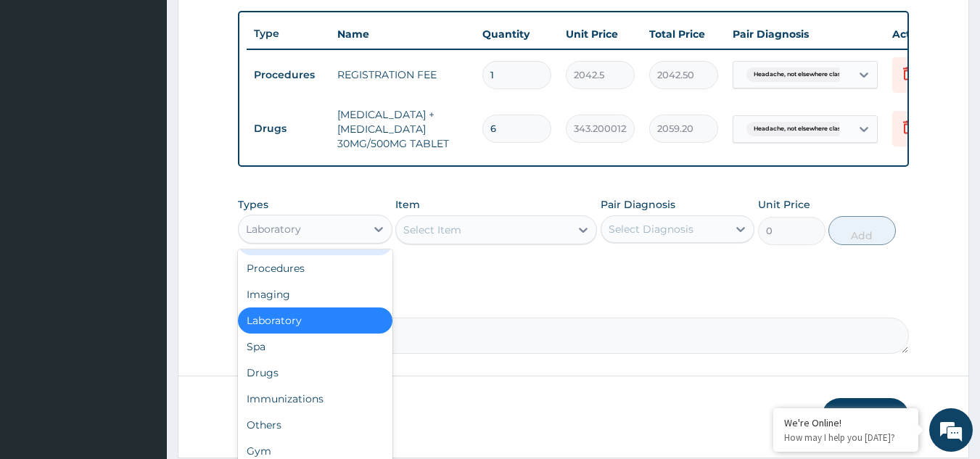 The height and width of the screenshot is (459, 980). What do you see at coordinates (142, 210) in the screenshot?
I see `span: We're online!` at bounding box center [142, 210].